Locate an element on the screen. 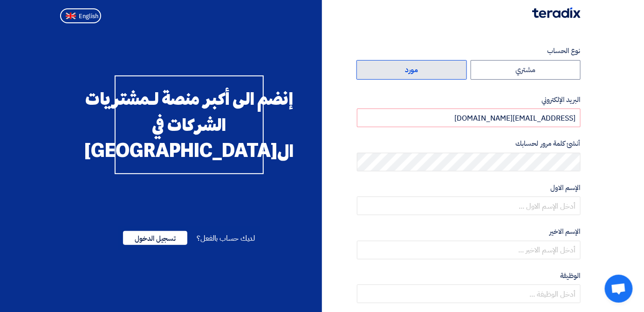 This screenshot has width=644, height=312. input: أدخل الإسم الاول ... is located at coordinates (469, 206).